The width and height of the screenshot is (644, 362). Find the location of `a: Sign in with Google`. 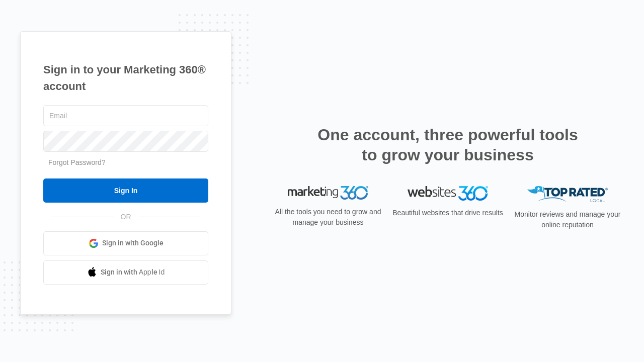

a: Sign in with Google is located at coordinates (126, 244).